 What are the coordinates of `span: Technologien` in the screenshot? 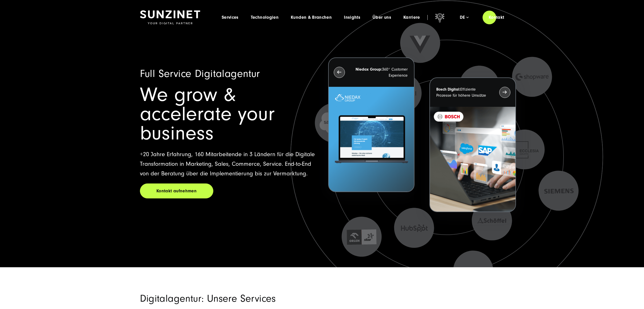 It's located at (265, 17).